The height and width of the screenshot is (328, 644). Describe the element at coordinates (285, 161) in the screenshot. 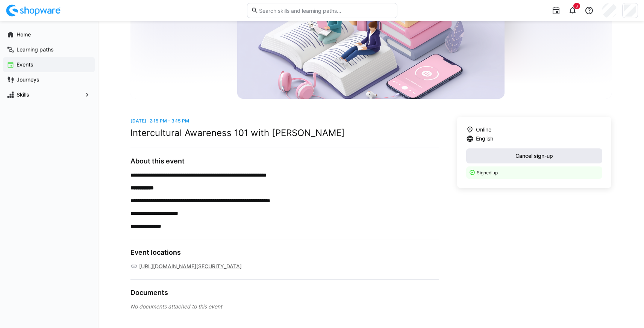

I see `h3: About this event` at that location.